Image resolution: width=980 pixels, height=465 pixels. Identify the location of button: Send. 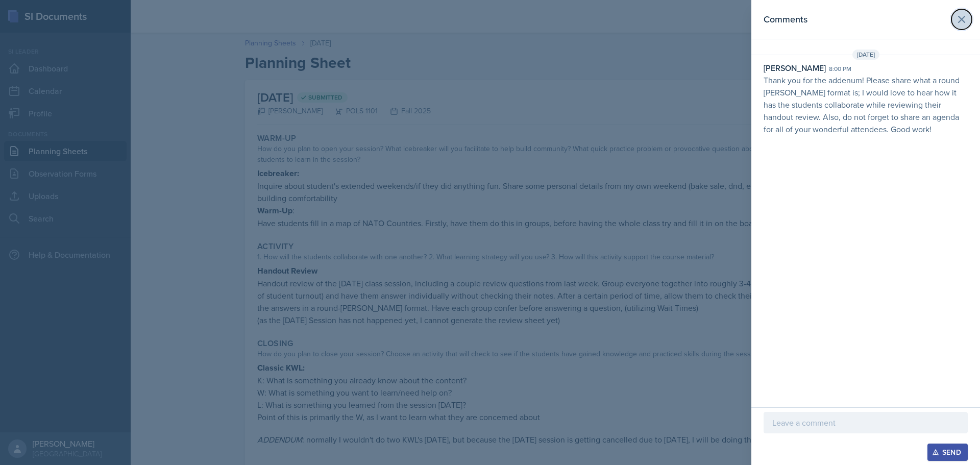
(947, 453).